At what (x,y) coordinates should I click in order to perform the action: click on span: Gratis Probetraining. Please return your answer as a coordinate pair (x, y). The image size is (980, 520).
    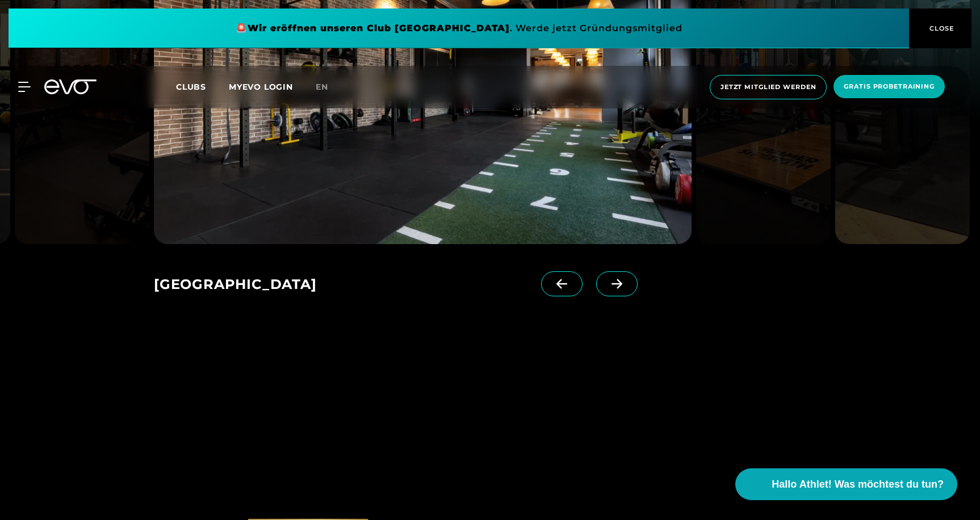
    Looking at the image, I should click on (889, 86).